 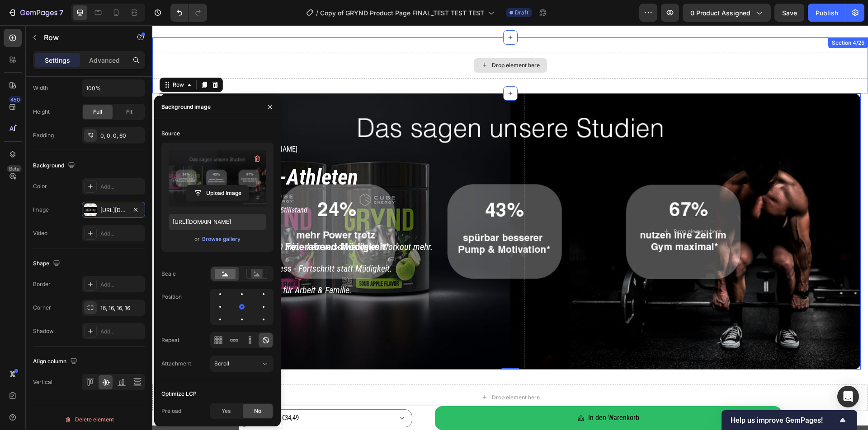 What do you see at coordinates (105, 60) in the screenshot?
I see `p: Advanced` at bounding box center [105, 60].